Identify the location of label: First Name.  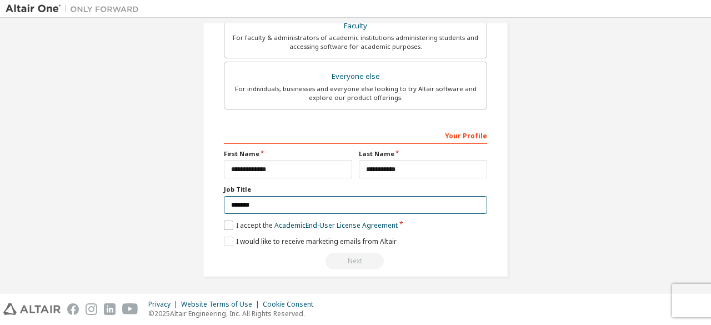
(288, 154).